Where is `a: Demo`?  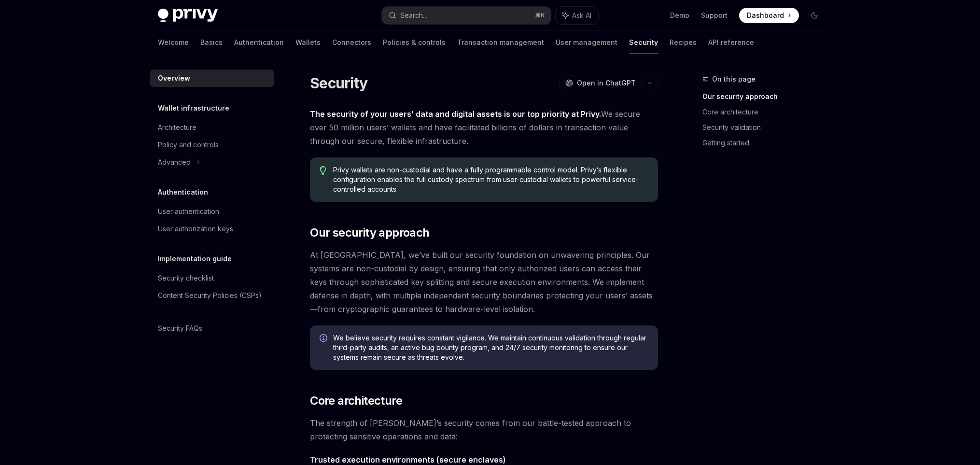 a: Demo is located at coordinates (680, 15).